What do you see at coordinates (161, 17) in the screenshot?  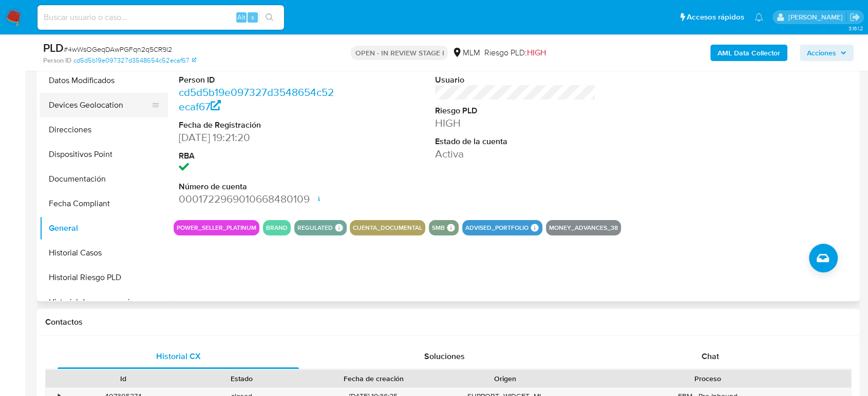 I see `input: Buscar usuario o caso...` at bounding box center [161, 17].